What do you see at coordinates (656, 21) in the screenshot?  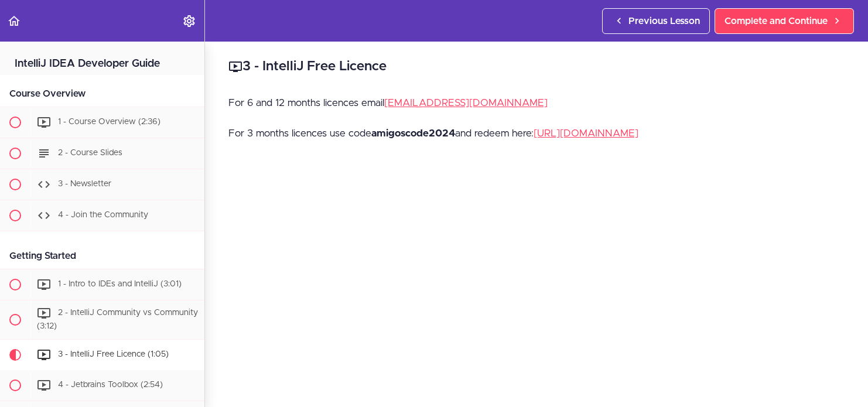 I see `a: Previous Lesson` at bounding box center [656, 21].